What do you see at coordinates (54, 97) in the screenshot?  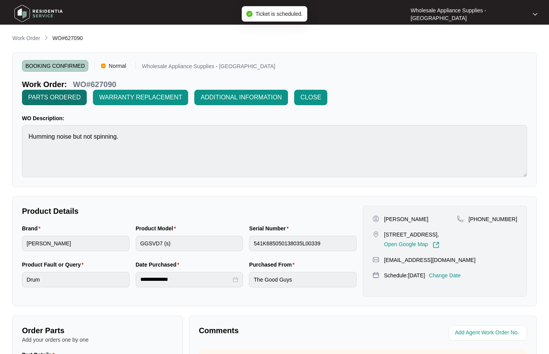 I see `span: PARTS ORDERED` at bounding box center [54, 97].